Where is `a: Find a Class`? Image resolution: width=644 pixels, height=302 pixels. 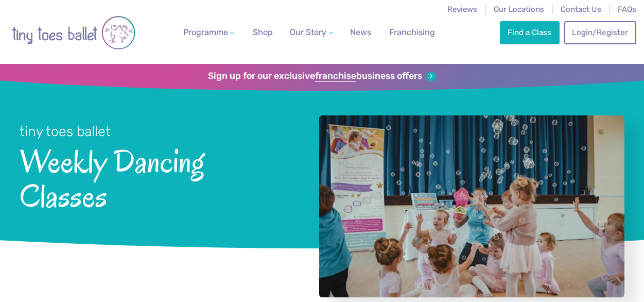 a: Find a Class is located at coordinates (530, 32).